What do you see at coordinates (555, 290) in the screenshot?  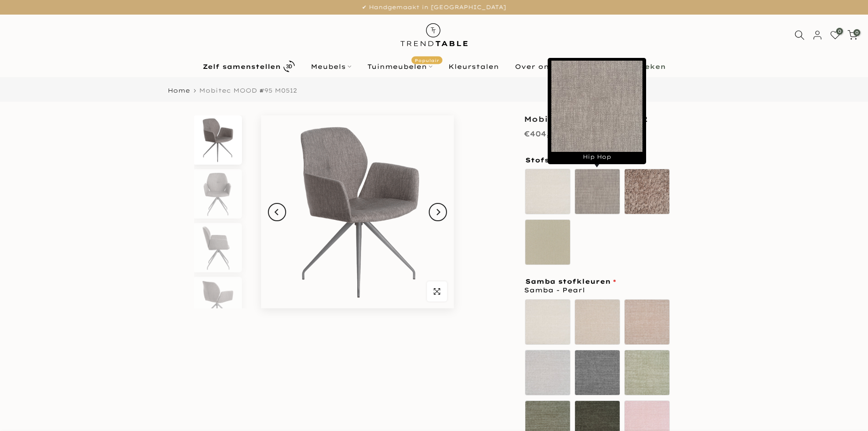 I see `span: Samba - Pearl` at bounding box center [555, 290].